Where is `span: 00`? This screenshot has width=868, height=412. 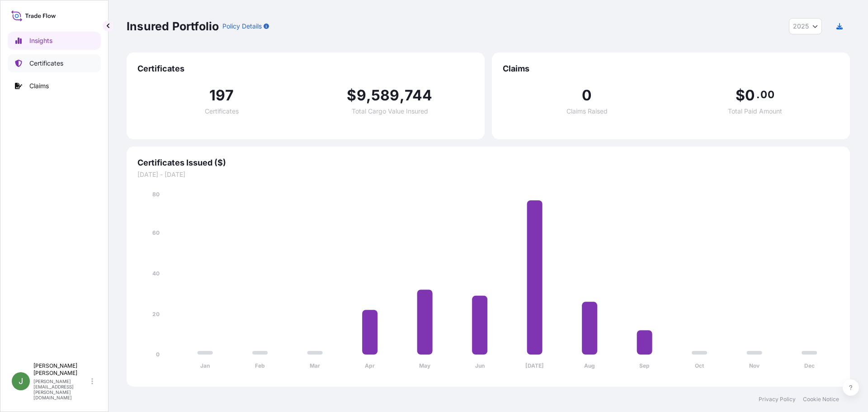
span: 00 is located at coordinates (768, 94).